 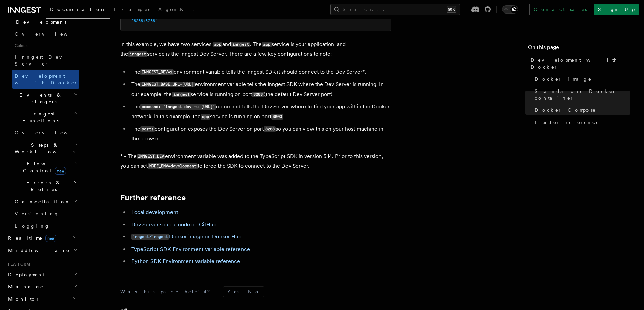 I want to click on span: Cancellation, so click(x=41, y=202).